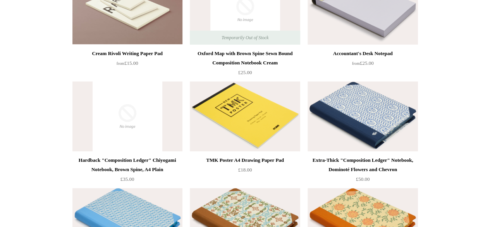  What do you see at coordinates (128, 65) in the screenshot?
I see `a: Cream Rivoli Writing Paper Pad from£15.00` at bounding box center [128, 65].